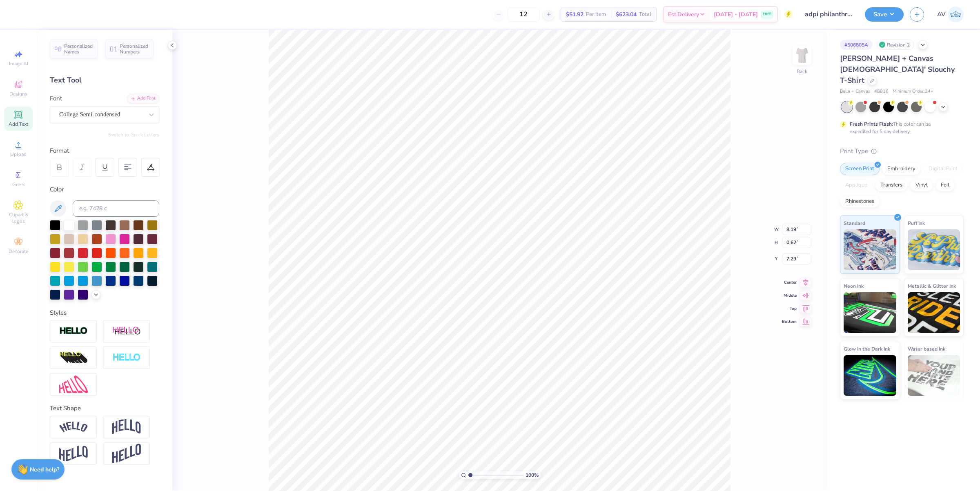 This screenshot has width=980, height=491. I want to click on button: Switch to Greek Letters, so click(134, 135).